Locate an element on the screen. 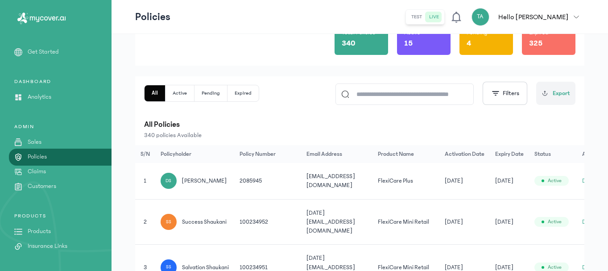 The height and width of the screenshot is (271, 608). button: Active is located at coordinates (180, 93).